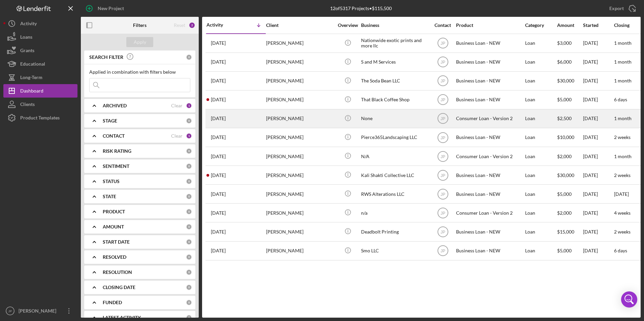 This screenshot has width=644, height=321. What do you see at coordinates (395, 62) in the screenshot?
I see `div: S and M Services` at bounding box center [395, 62].